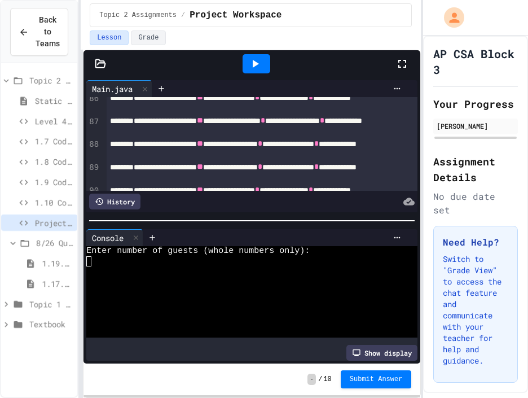  What do you see at coordinates (54, 100) in the screenshot?
I see `span: Static Method Demo` at bounding box center [54, 100].